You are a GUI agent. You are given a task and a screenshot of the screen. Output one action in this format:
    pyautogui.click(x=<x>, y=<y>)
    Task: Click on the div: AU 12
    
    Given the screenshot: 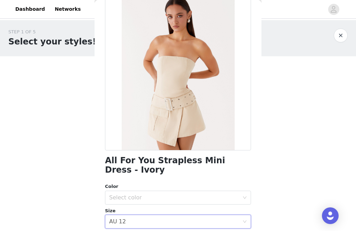 What is the action you would take?
    pyautogui.click(x=118, y=222)
    